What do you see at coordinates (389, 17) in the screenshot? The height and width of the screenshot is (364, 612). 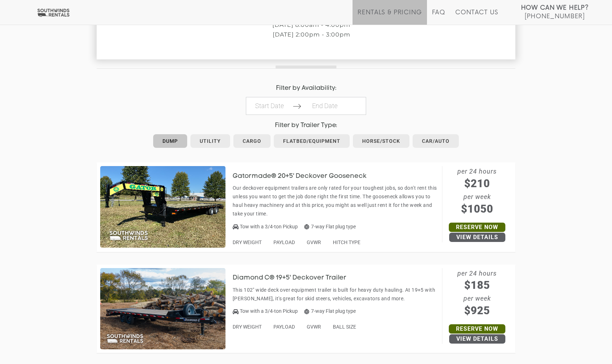 I see `a: Rentals & Pricing` at bounding box center [389, 17].